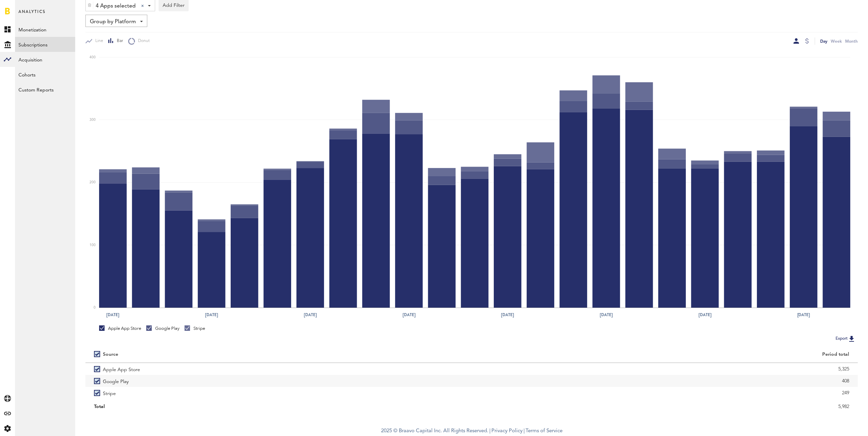 Image resolution: width=868 pixels, height=436 pixels. Describe the element at coordinates (121, 369) in the screenshot. I see `span: Apple App Store` at that location.